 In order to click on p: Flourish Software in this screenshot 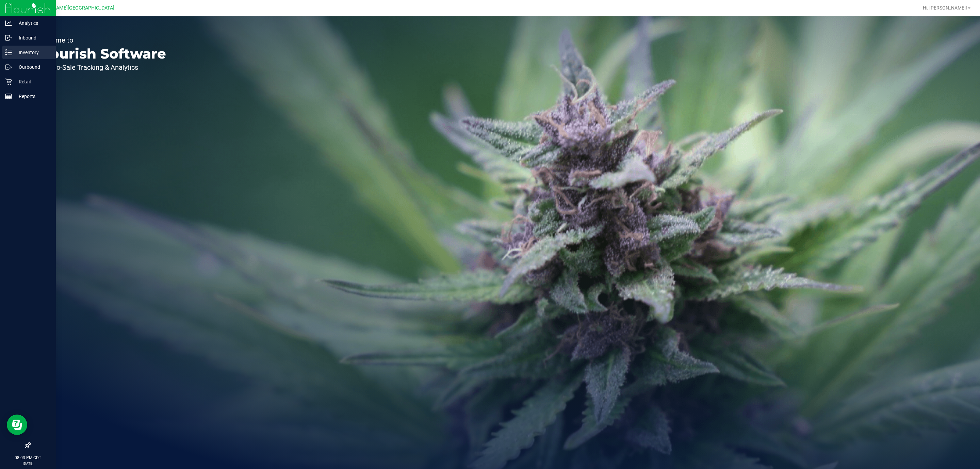, I will do `click(101, 54)`.